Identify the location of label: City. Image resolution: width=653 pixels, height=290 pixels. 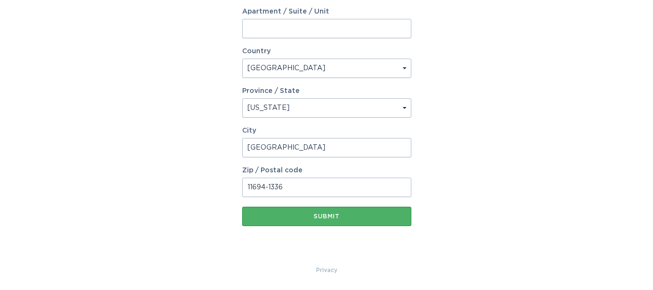
(327, 131).